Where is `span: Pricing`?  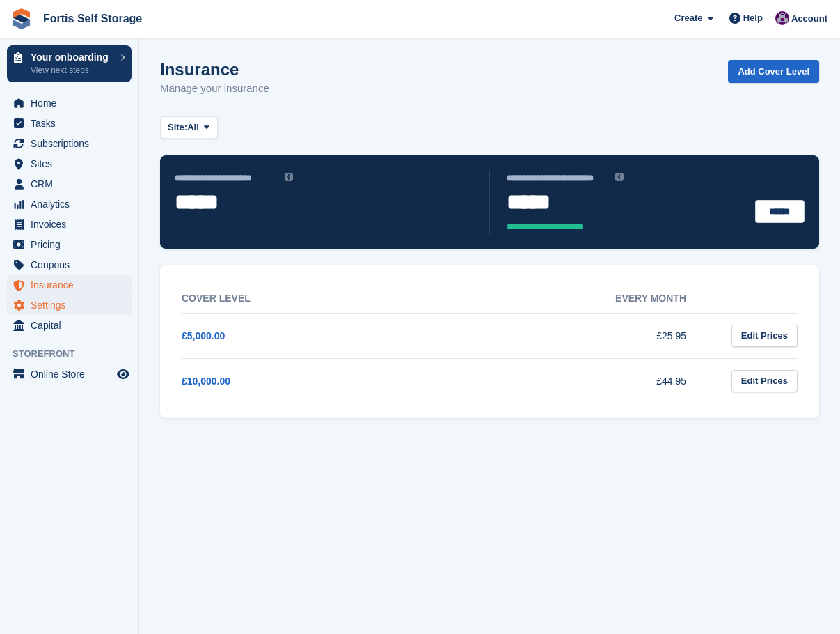
span: Pricing is located at coordinates (73, 244).